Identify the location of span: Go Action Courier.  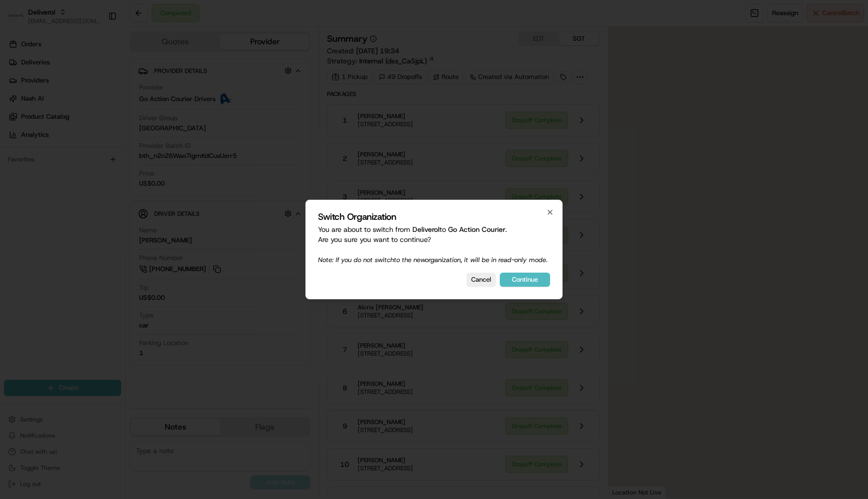
(477, 230).